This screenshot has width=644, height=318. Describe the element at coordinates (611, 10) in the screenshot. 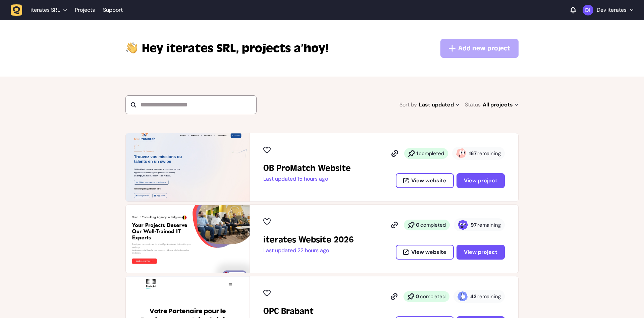

I see `p: Dev iterates` at that location.